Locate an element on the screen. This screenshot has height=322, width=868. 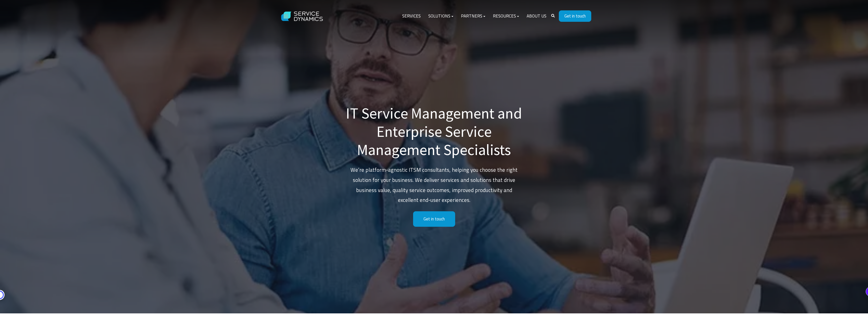
a: Partners is located at coordinates (473, 16).